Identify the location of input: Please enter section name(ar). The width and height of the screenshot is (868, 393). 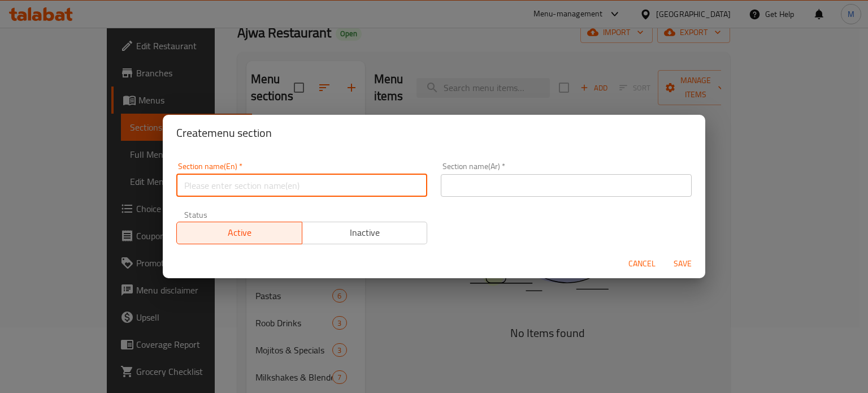
(566, 186).